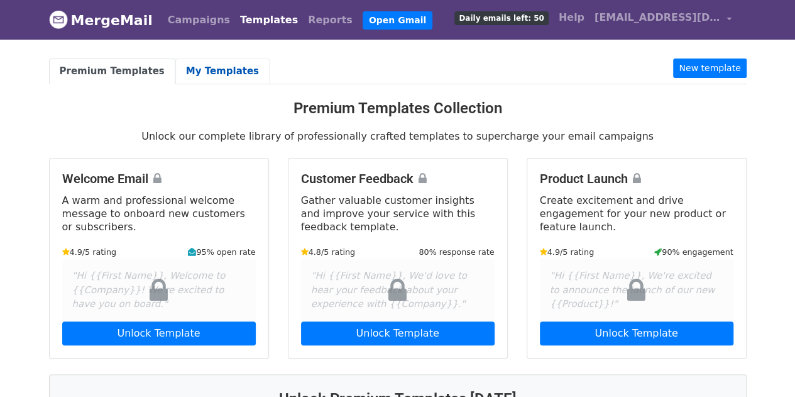 The image size is (795, 397). What do you see at coordinates (397, 20) in the screenshot?
I see `a: Open Gmail` at bounding box center [397, 20].